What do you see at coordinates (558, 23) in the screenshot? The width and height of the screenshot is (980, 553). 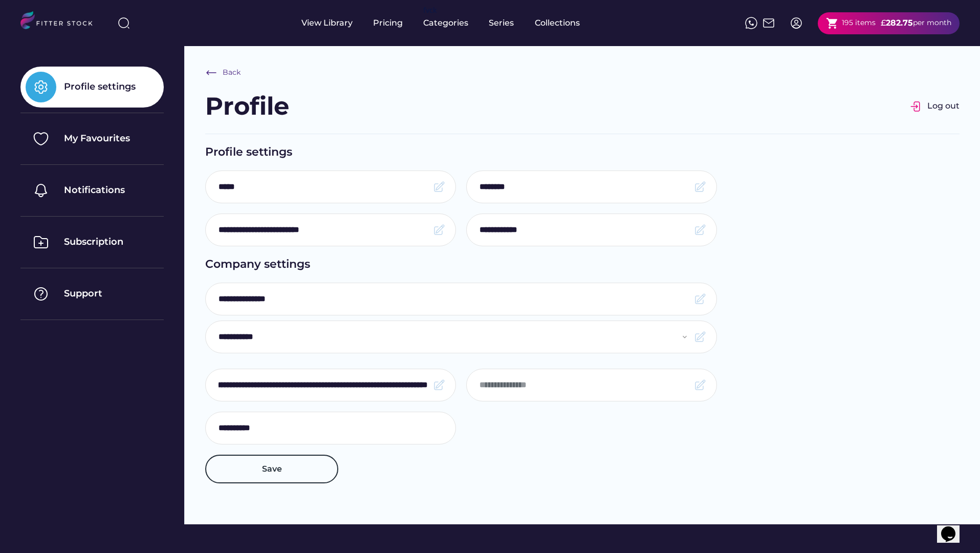 I see `div: Collections` at bounding box center [558, 23].